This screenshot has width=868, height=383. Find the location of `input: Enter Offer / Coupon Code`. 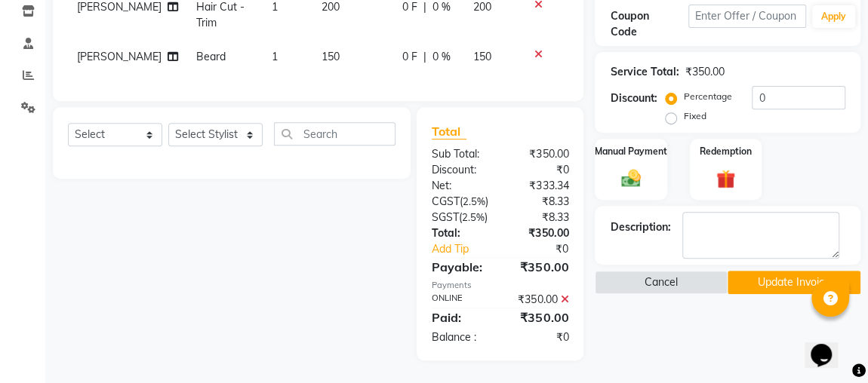

input: Enter Offer / Coupon Code is located at coordinates (747, 16).